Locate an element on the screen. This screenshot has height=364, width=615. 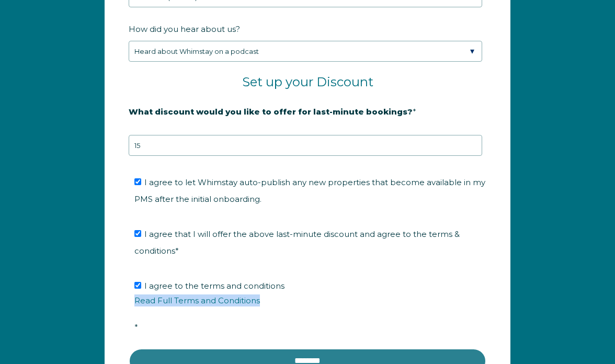
span: I agree to let Whimstay auto-publish any new properties that become available in my PMS after the... is located at coordinates (310, 191).